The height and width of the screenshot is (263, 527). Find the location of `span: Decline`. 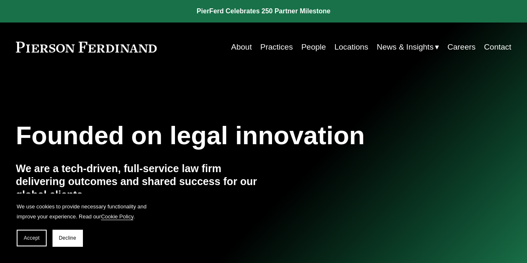

span: Decline is located at coordinates (67, 238).